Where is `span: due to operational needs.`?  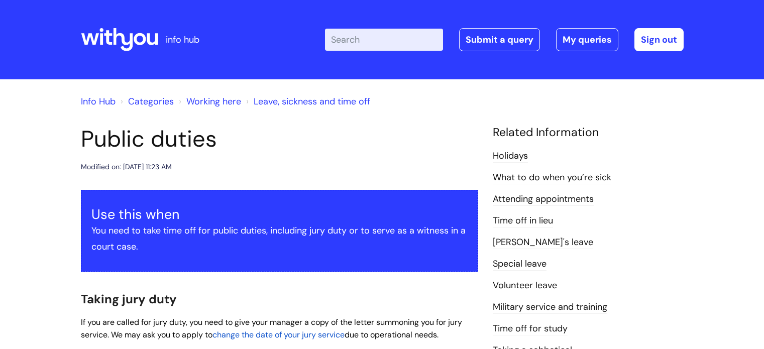
span: due to operational needs. is located at coordinates (392, 335).